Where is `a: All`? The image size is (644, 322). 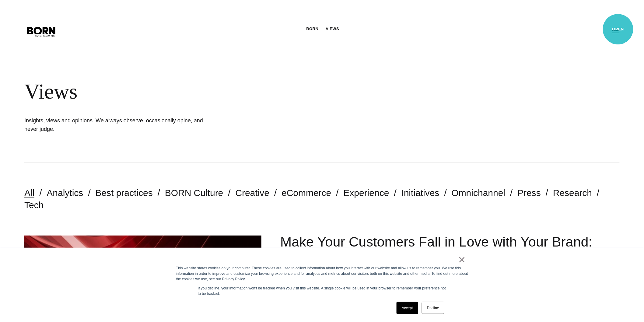
a: All is located at coordinates (29, 193).